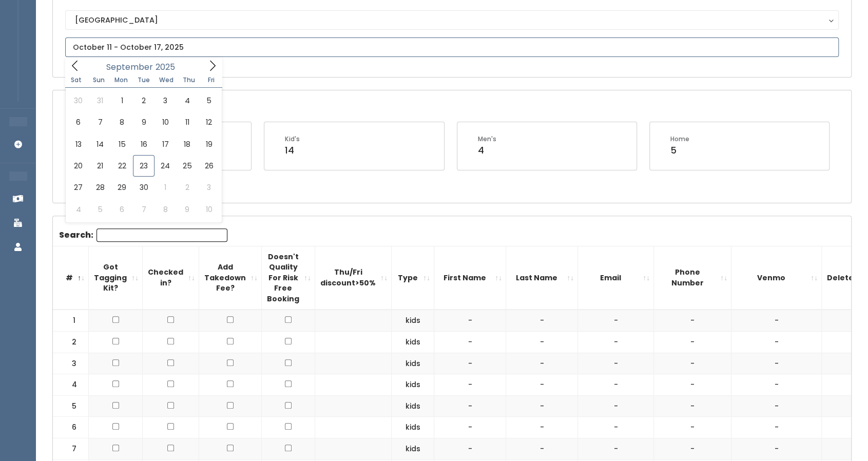 This screenshot has height=461, width=868. Describe the element at coordinates (353, 277) in the screenshot. I see `th: Thu/Fri discount&gt;50%: activate to sort column ascending` at that location.